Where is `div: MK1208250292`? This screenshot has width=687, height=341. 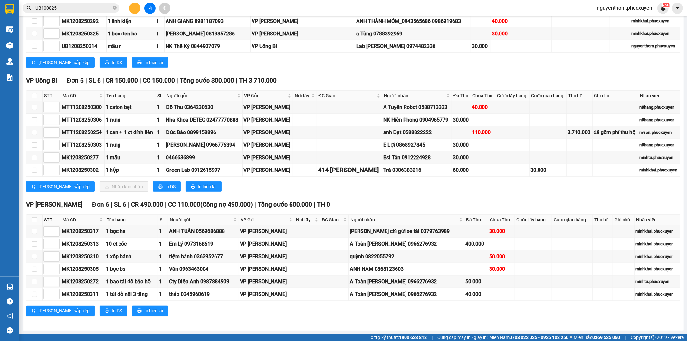
div: MK1208250292 is located at coordinates (83, 21).